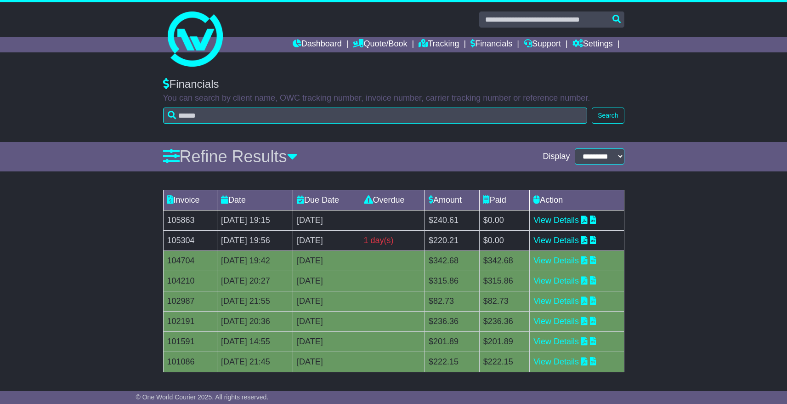 This screenshot has width=787, height=404. Describe the element at coordinates (326, 200) in the screenshot. I see `td: Due Date` at that location.